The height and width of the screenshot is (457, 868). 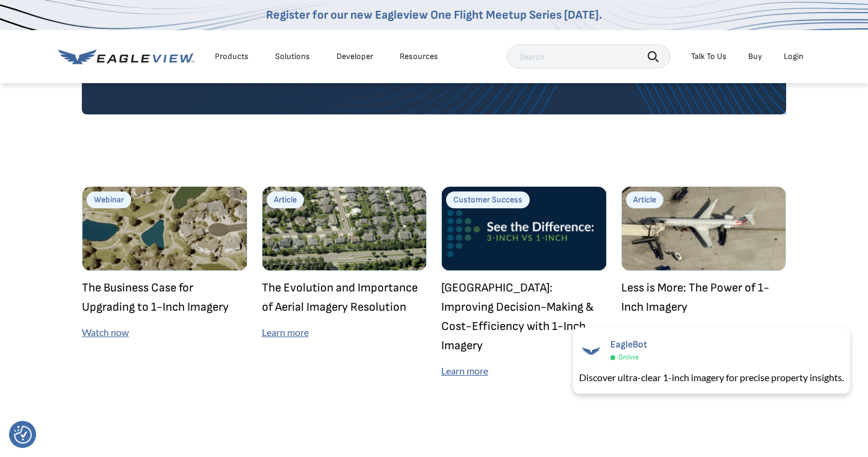 I want to click on img: The Business Case for Upgrading to 1-Inch Imagery, so click(x=165, y=228).